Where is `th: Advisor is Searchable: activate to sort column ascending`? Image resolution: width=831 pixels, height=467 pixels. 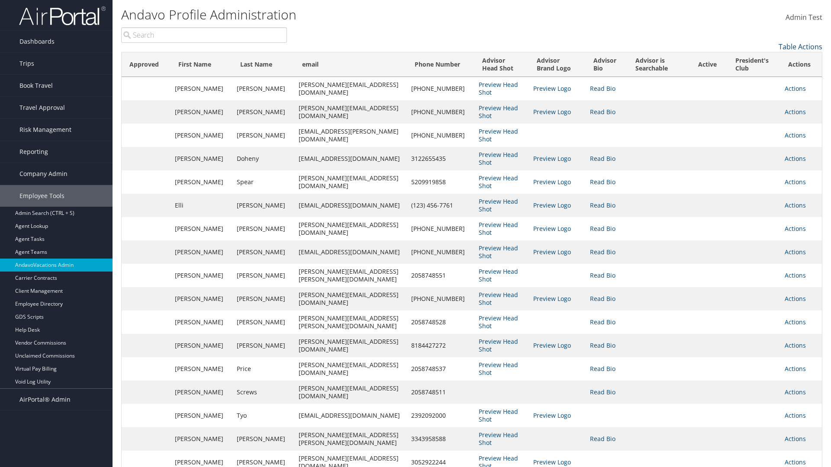
th: Advisor is Searchable: activate to sort column ascending is located at coordinates (659, 64).